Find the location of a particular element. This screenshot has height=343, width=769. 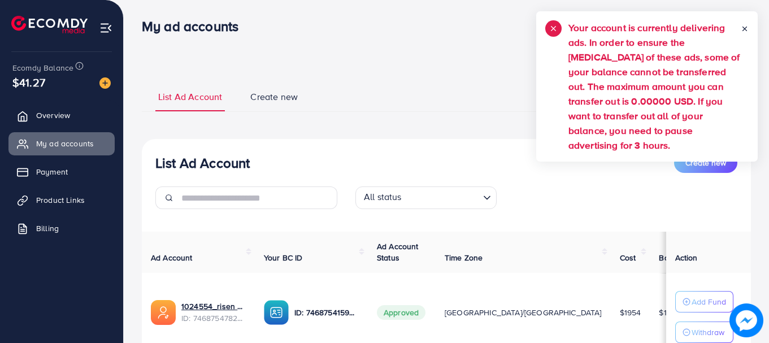

img: ic-ba-acc.ded83a64.svg is located at coordinates (276, 312).